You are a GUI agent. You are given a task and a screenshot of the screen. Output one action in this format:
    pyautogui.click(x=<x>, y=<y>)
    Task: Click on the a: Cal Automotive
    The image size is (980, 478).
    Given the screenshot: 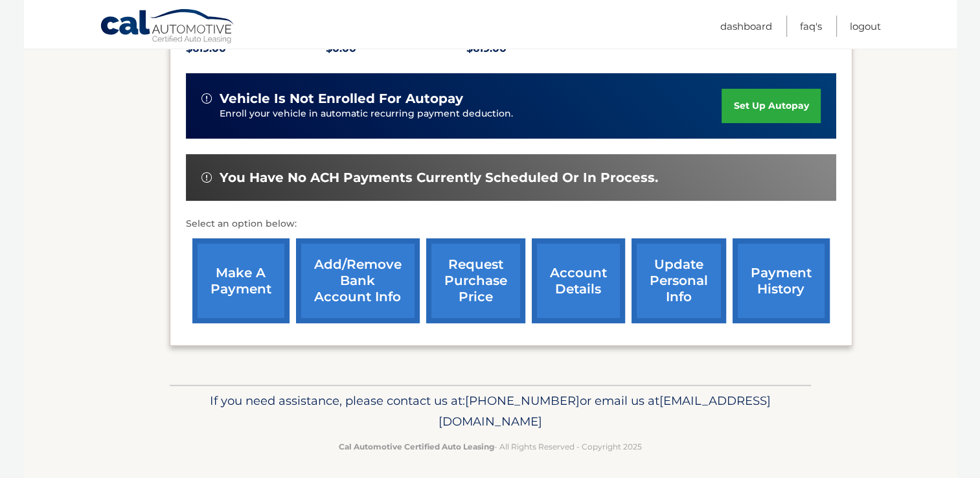 What is the action you would take?
    pyautogui.click(x=168, y=28)
    